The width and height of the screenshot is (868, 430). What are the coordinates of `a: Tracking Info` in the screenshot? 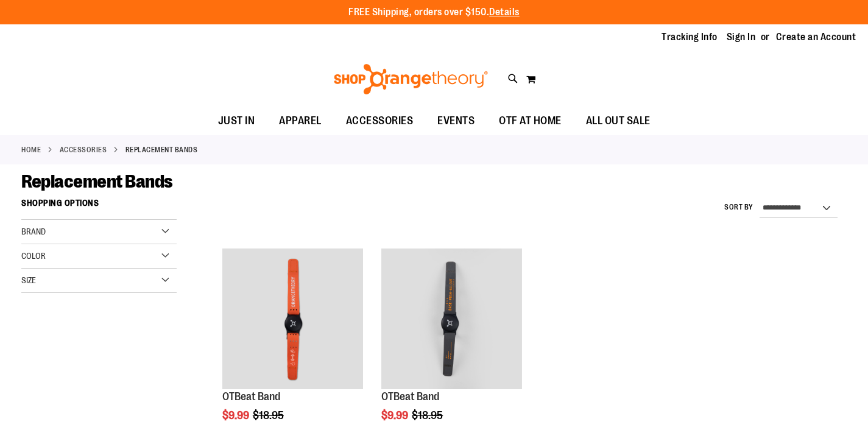 It's located at (689, 37).